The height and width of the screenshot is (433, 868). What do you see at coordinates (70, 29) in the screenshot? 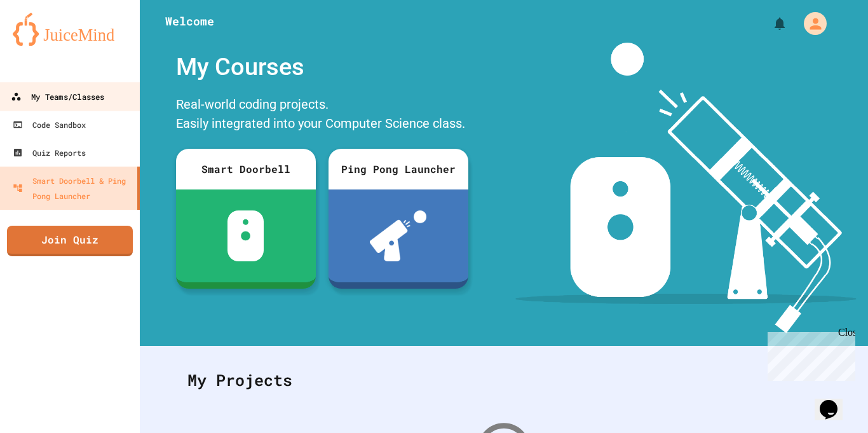
I see `img: logo-orange.svg` at bounding box center [70, 29].